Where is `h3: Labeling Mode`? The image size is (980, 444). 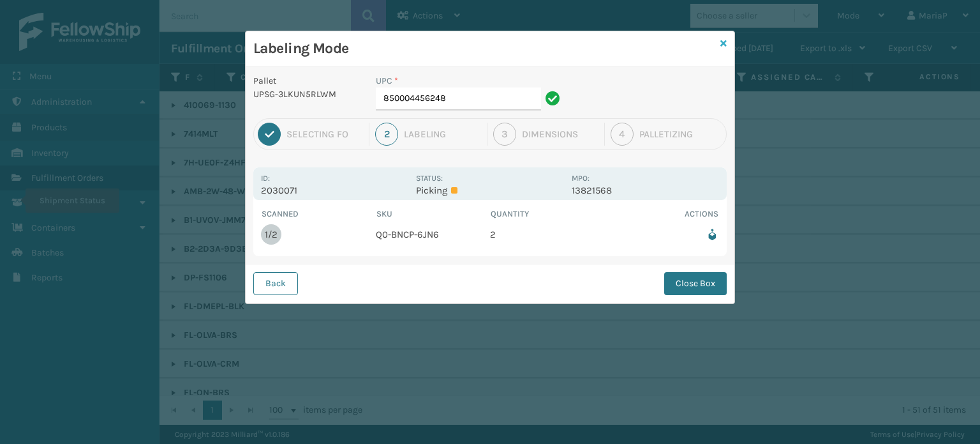 h3: Labeling Mode is located at coordinates (484, 49).